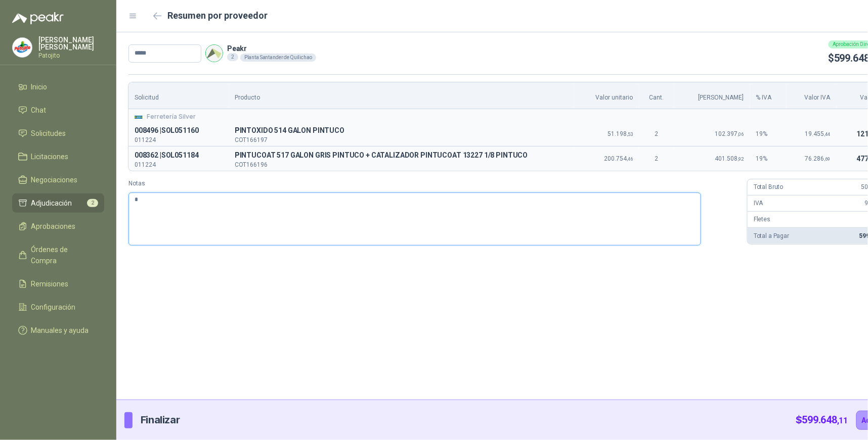 The image size is (868, 440). What do you see at coordinates (93, 203) in the screenshot?
I see `span: 2` at bounding box center [93, 203].